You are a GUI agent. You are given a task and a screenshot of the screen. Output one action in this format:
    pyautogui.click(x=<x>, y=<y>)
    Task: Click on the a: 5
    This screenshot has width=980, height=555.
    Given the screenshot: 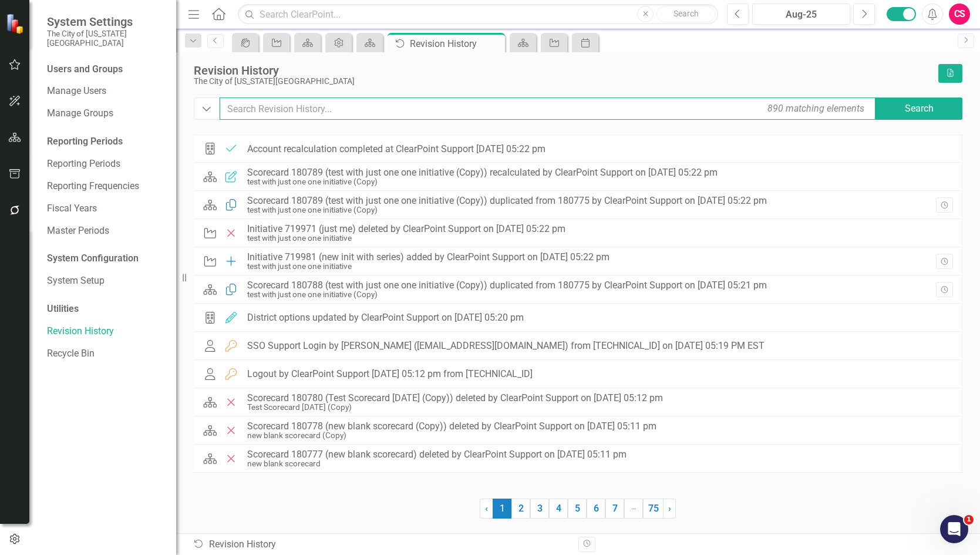 What is the action you would take?
    pyautogui.click(x=577, y=509)
    